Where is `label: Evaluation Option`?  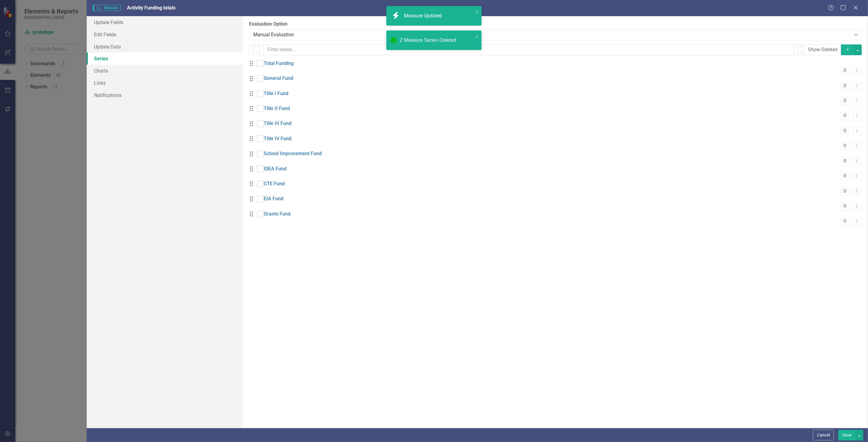 label: Evaluation Option is located at coordinates (555, 24).